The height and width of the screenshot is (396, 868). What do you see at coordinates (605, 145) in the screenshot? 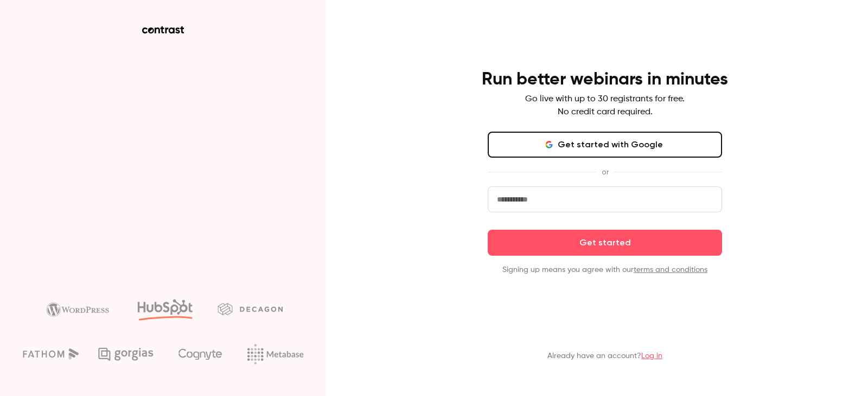
I see `button: Get started with Google` at bounding box center [605, 145].